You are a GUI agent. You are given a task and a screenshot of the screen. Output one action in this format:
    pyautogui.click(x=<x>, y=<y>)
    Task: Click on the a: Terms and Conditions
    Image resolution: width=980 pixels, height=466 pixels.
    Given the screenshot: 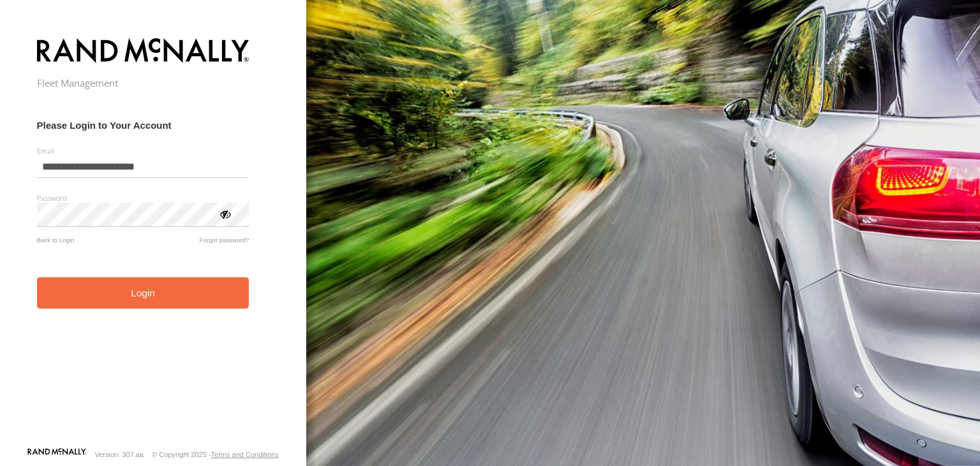 What is the action you would take?
    pyautogui.click(x=245, y=455)
    